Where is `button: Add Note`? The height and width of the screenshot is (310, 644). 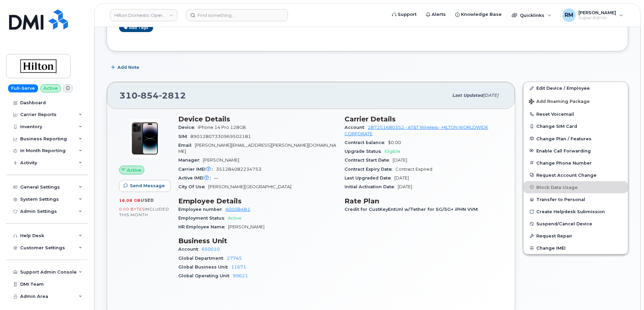
button: Add Note is located at coordinates (126, 67).